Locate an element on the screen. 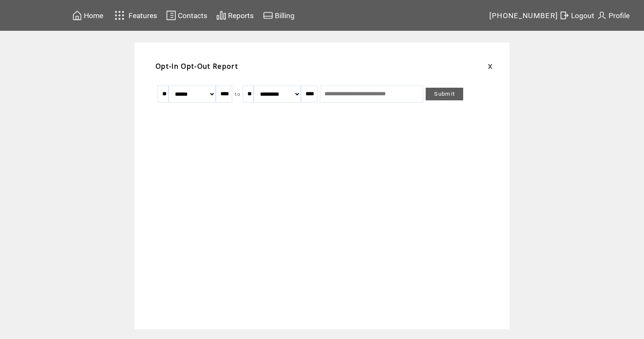 Image resolution: width=644 pixels, height=339 pixels. a: Profile is located at coordinates (614, 15).